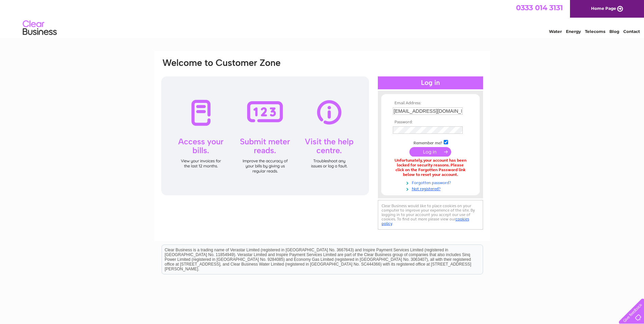 The image size is (644, 324). I want to click on a: Forgotten password?, so click(432, 182).